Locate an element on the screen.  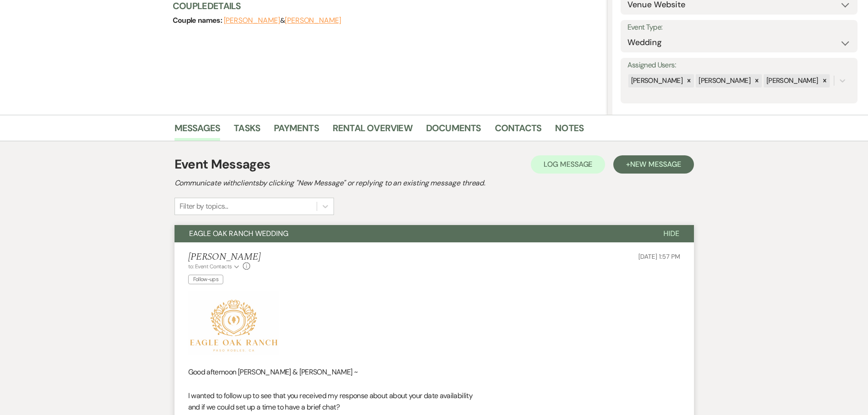
span: to: Event Contacts is located at coordinates (210, 266).